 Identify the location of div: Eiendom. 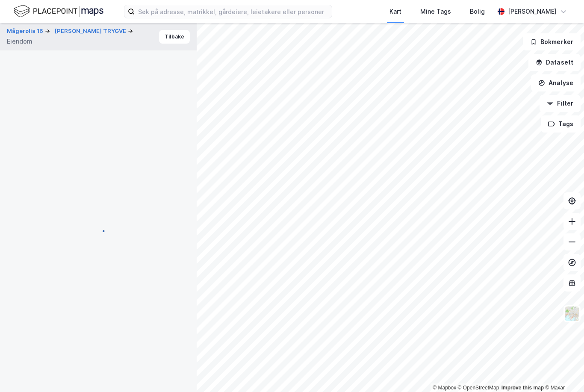
(20, 42).